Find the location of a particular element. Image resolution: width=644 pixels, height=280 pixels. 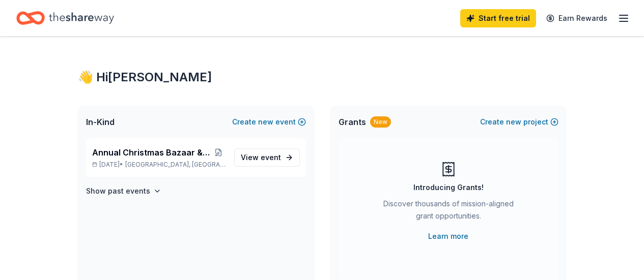

div: Discover thousands of mission-aligned grant opportunities. is located at coordinates (449, 212).